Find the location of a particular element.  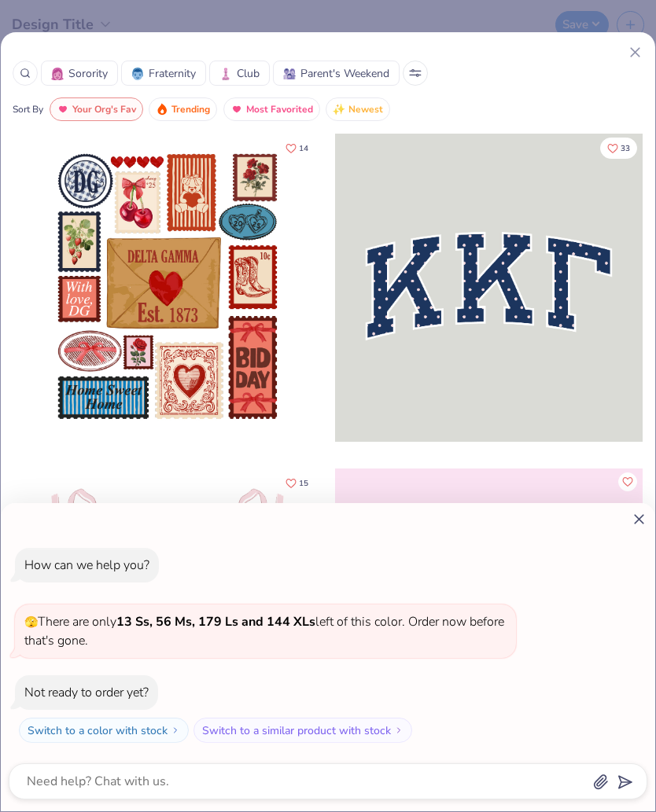

strong: 13 Ss, 56 Ms, 179 Ls and 144 XLs is located at coordinates (216, 621).